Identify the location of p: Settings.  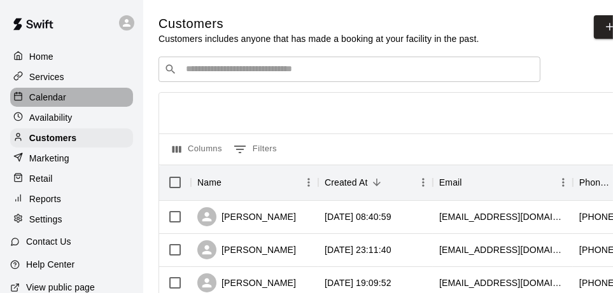
(46, 220).